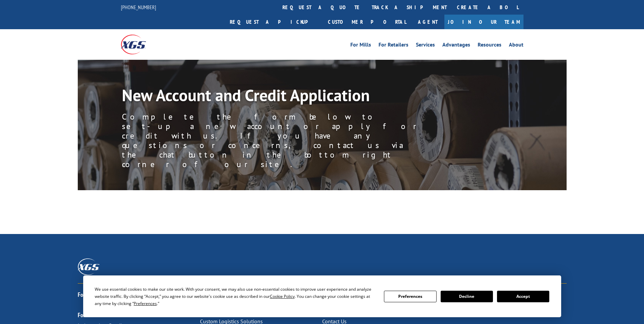 The height and width of the screenshot is (324, 644). I want to click on span: Preferences, so click(145, 303).